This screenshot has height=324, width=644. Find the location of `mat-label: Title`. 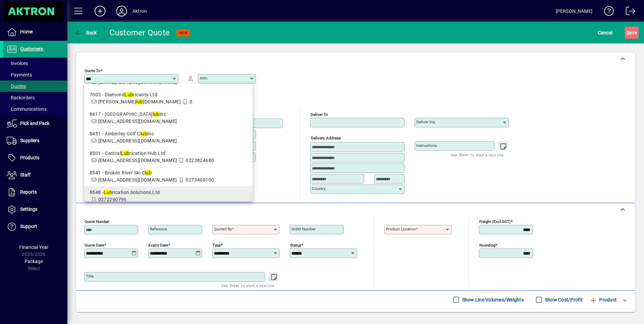

mat-label: Title is located at coordinates (90, 276).